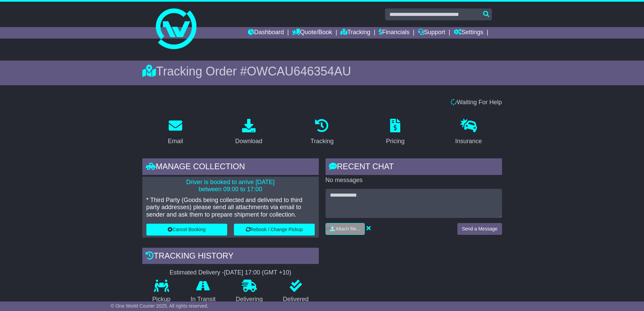 The image size is (644, 311). I want to click on a: Settings, so click(469, 33).